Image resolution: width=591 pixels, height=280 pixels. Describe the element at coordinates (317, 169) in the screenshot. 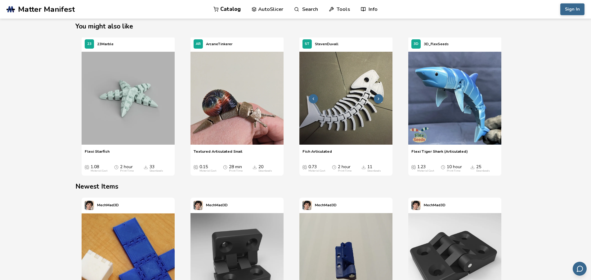

I see `div: 0.73` at that location.